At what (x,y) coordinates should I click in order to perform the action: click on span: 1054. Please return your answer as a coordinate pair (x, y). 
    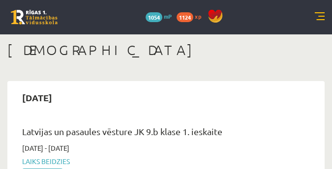
    Looking at the image, I should click on (154, 17).